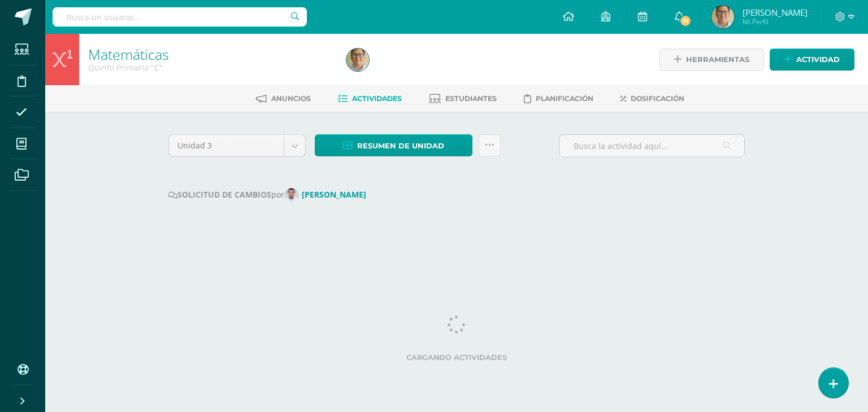 The image size is (868, 412). What do you see at coordinates (651, 146) in the screenshot?
I see `input: Busca la actividad aquí...` at bounding box center [651, 146].